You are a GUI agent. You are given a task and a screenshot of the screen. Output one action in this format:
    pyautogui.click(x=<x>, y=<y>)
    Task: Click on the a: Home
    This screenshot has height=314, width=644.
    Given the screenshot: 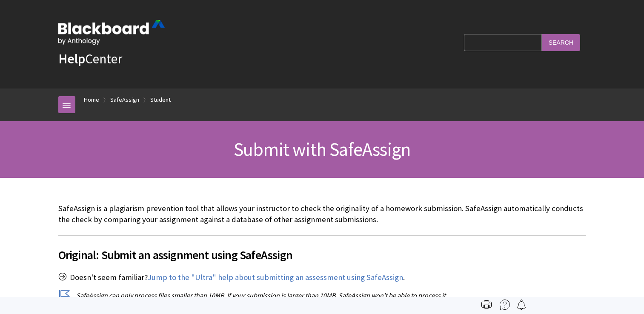 What is the action you would take?
    pyautogui.click(x=91, y=100)
    